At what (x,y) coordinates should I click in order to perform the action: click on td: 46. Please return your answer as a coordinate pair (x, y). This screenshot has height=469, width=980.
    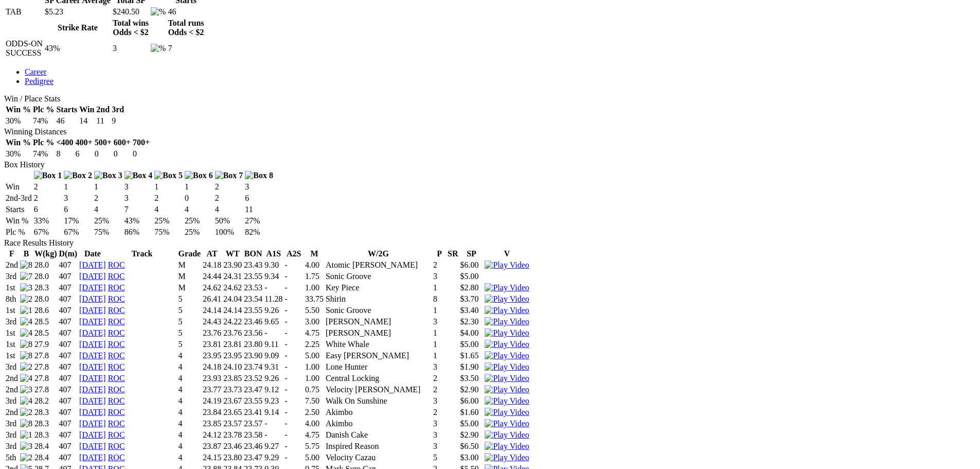
    Looking at the image, I should click on (185, 12).